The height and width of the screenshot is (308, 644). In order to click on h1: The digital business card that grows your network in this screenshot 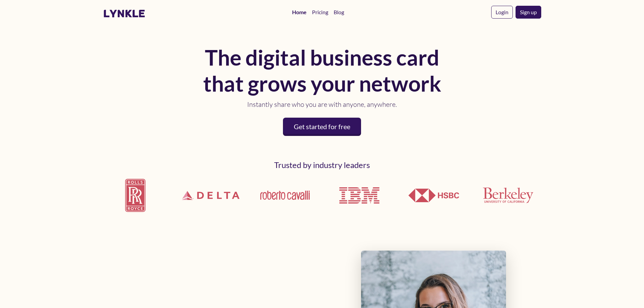, I will do `click(322, 70)`.